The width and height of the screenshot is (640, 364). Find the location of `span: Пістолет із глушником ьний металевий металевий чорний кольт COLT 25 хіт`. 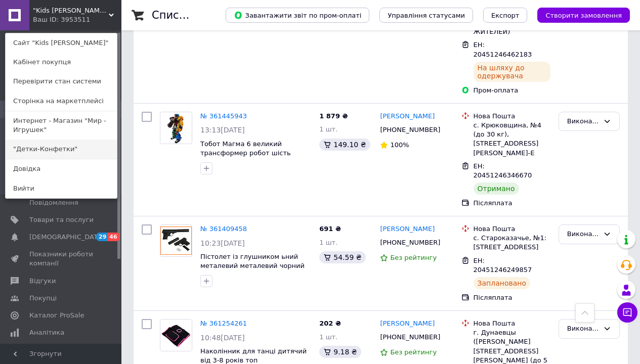

span: Пістолет із глушником ьний металевий металевий чорний кольт COLT 25 хіт is located at coordinates (252, 266).